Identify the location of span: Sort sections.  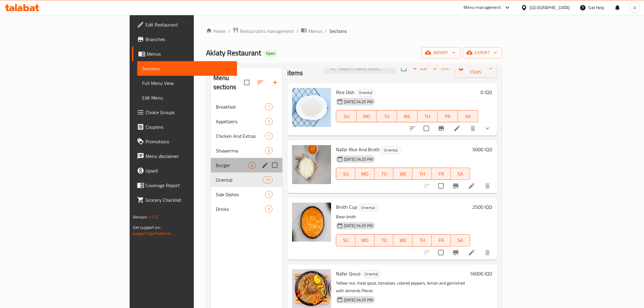
(260, 82).